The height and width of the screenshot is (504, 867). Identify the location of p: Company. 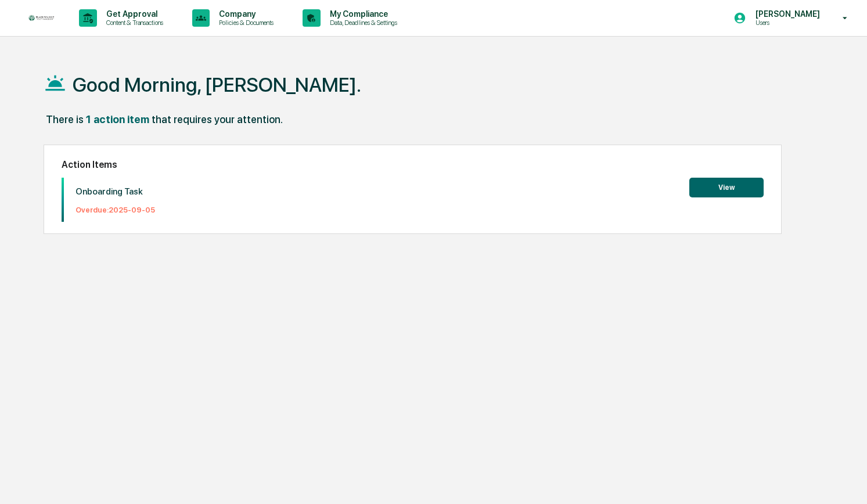
(245, 14).